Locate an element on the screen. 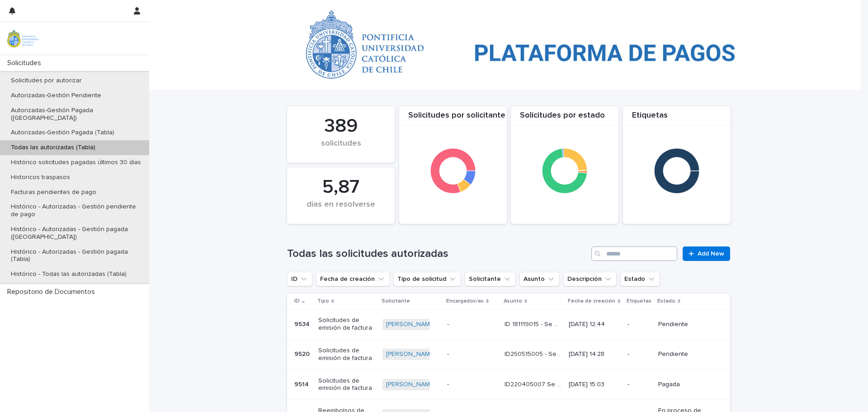 This screenshot has height=412, width=868. button: ID is located at coordinates (300, 279).